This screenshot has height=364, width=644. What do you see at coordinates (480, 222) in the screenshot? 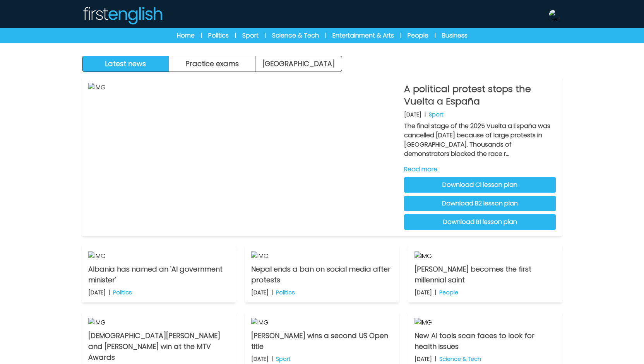
I see `a: Download B1 lesson plan` at bounding box center [480, 222].